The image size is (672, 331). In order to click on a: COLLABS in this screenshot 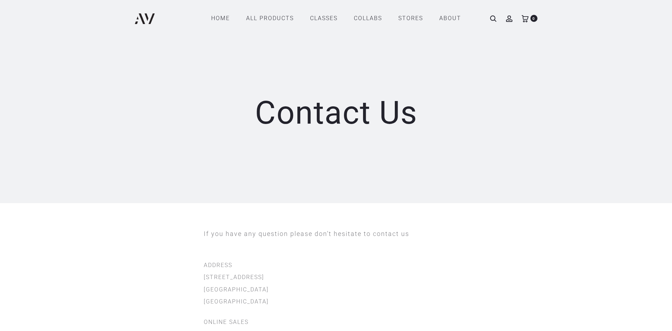, I will do `click(368, 18)`.